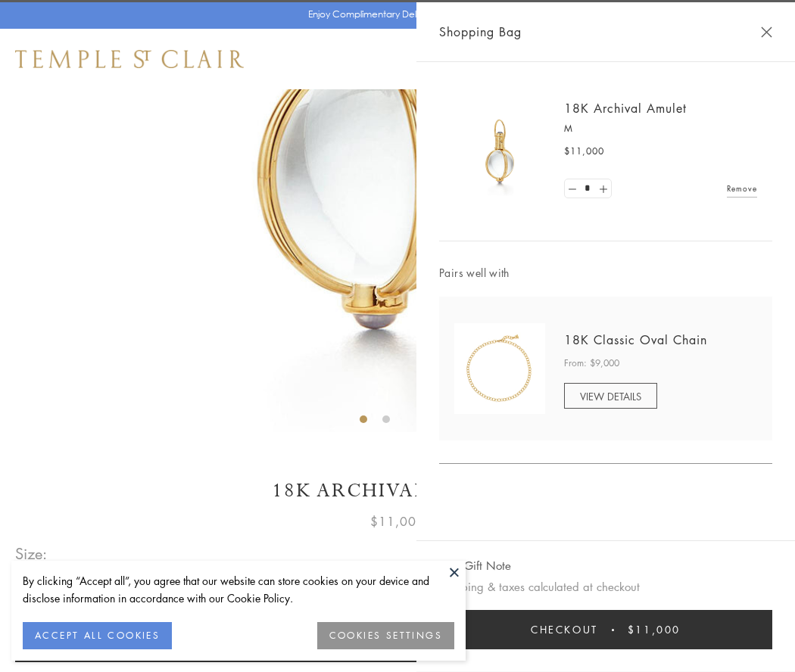  I want to click on button: COOKIES SETTINGS, so click(385, 636).